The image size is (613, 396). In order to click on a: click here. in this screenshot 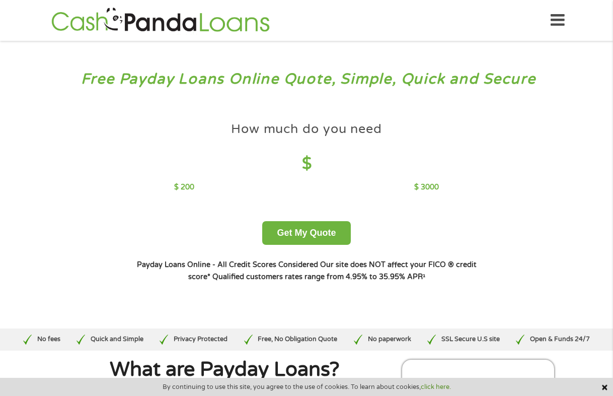, I will do `click(436, 386)`.